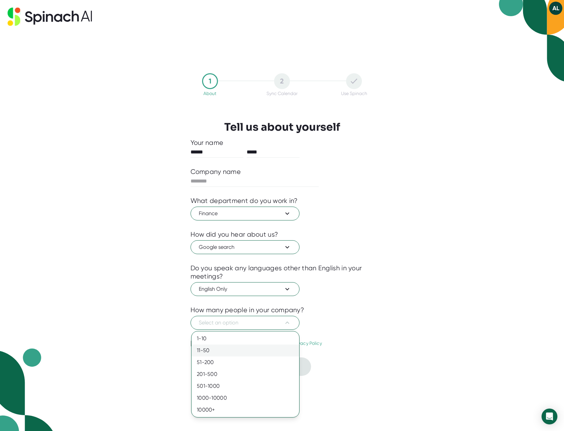 The image size is (564, 431). What do you see at coordinates (245, 339) in the screenshot?
I see `div: 1-10` at bounding box center [245, 339].